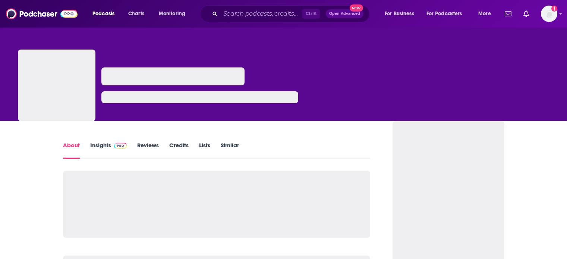 The width and height of the screenshot is (567, 259). What do you see at coordinates (120, 146) in the screenshot?
I see `img: Podchaser Pro` at bounding box center [120, 146].